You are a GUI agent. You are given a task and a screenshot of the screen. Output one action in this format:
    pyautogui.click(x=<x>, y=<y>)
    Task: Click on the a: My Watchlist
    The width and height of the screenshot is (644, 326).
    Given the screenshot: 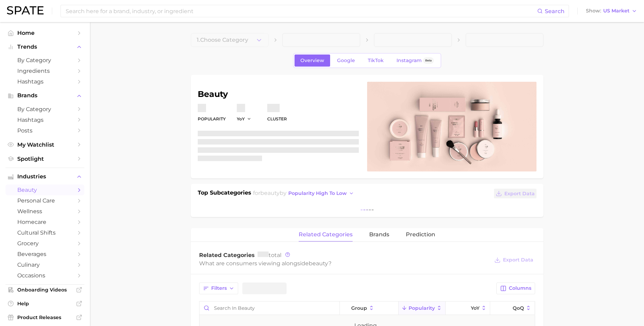 What is the action you would take?
    pyautogui.click(x=45, y=145)
    